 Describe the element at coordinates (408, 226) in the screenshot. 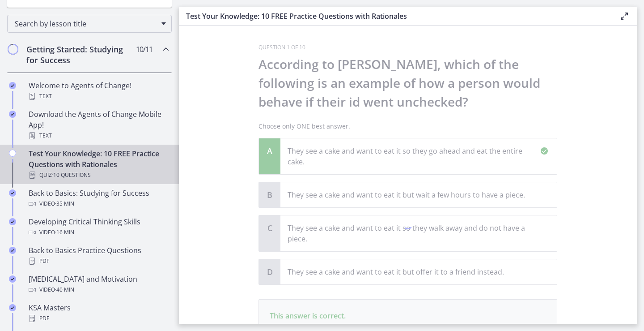

I see `div: 1` at that location.